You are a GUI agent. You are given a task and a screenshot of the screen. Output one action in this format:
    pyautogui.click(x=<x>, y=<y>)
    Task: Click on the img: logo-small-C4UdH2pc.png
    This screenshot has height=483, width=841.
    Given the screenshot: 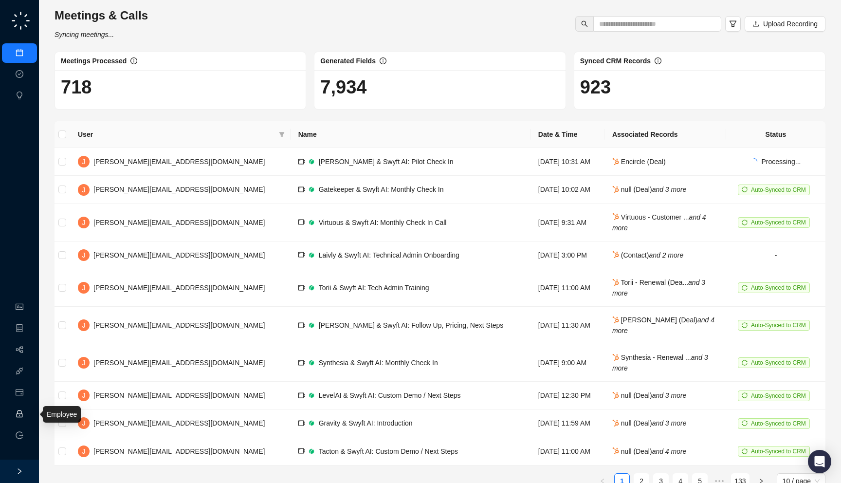 What is the action you would take?
    pyautogui.click(x=20, y=20)
    